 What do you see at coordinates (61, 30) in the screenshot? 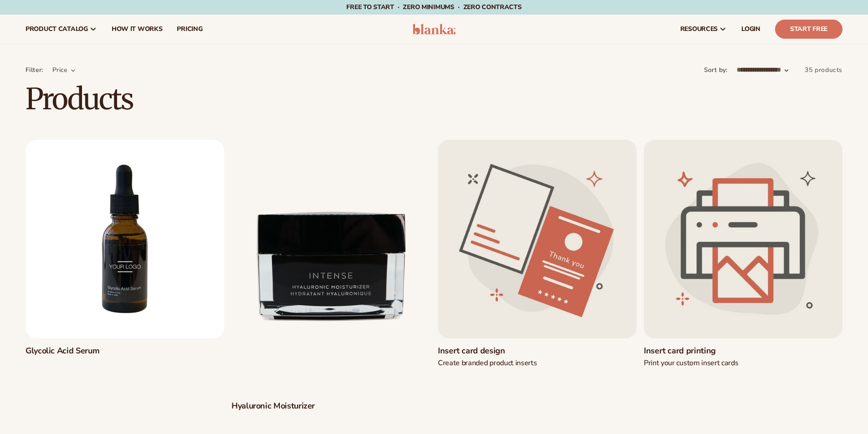
I see `a: product catalog` at bounding box center [61, 30].